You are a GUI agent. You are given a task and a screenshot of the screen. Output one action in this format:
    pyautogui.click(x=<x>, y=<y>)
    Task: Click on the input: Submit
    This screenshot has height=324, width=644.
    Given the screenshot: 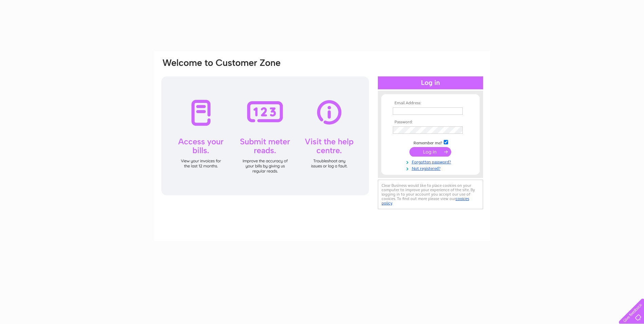 What is the action you would take?
    pyautogui.click(x=430, y=152)
    